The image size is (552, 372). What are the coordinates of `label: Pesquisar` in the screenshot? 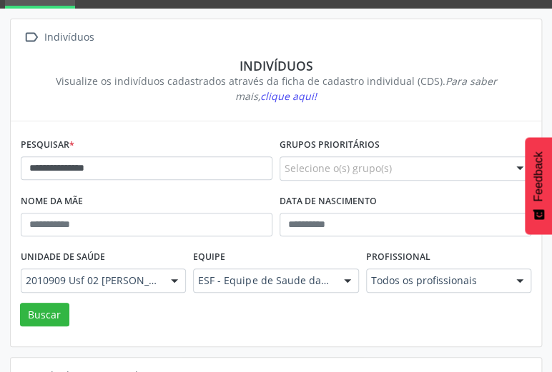 It's located at (47, 145).